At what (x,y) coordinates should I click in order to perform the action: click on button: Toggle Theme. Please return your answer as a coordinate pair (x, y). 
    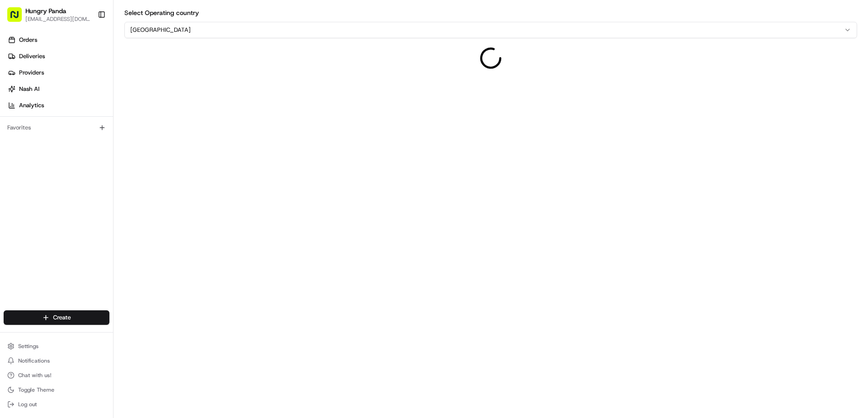
    Looking at the image, I should click on (56, 390).